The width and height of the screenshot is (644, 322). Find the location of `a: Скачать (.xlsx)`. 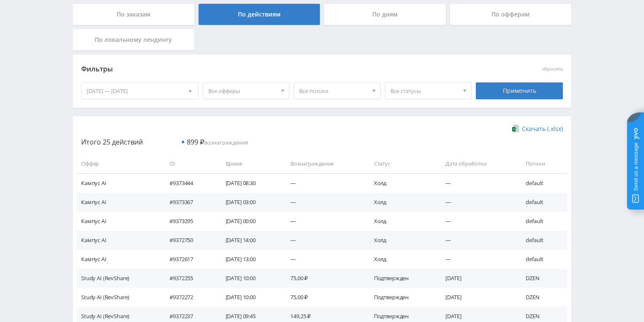

a: Скачать (.xlsx) is located at coordinates (538, 129).